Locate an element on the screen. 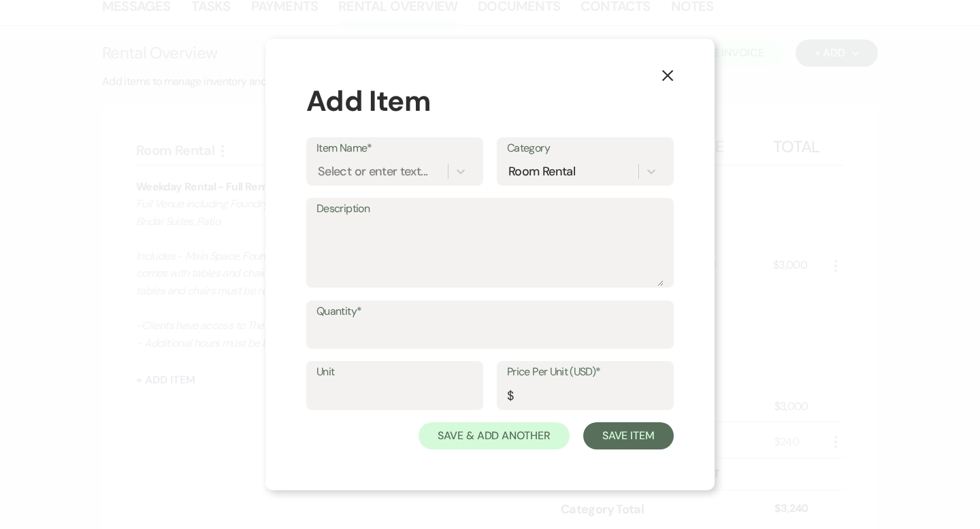  label: Item Name* is located at coordinates (395, 148).